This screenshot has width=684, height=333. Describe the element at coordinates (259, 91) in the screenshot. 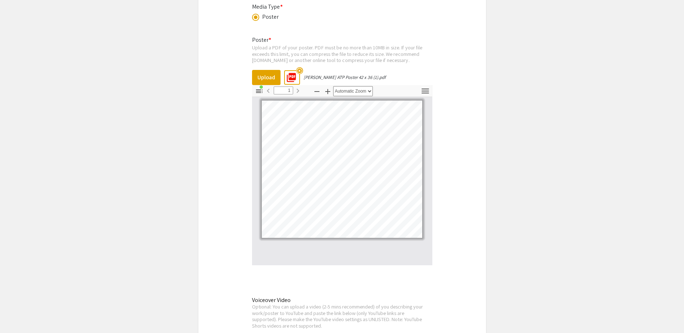

I see `button: Toggle Sidebar (document contains outline/attachments/layers)` at that location.